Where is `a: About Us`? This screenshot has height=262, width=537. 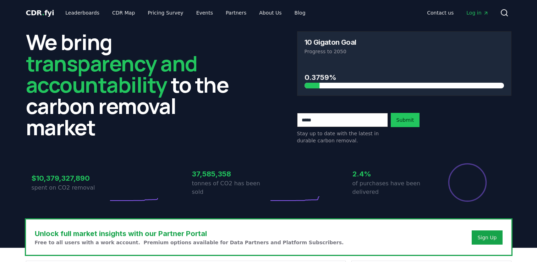
a: About Us is located at coordinates (270, 13).